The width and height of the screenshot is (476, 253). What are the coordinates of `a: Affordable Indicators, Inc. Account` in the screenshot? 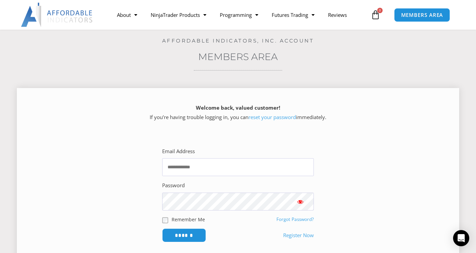 It's located at (238, 40).